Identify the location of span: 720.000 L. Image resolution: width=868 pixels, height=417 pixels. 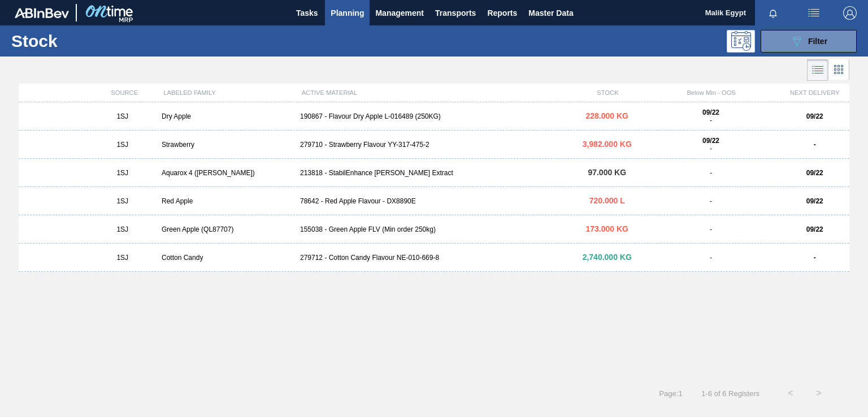
(607, 200).